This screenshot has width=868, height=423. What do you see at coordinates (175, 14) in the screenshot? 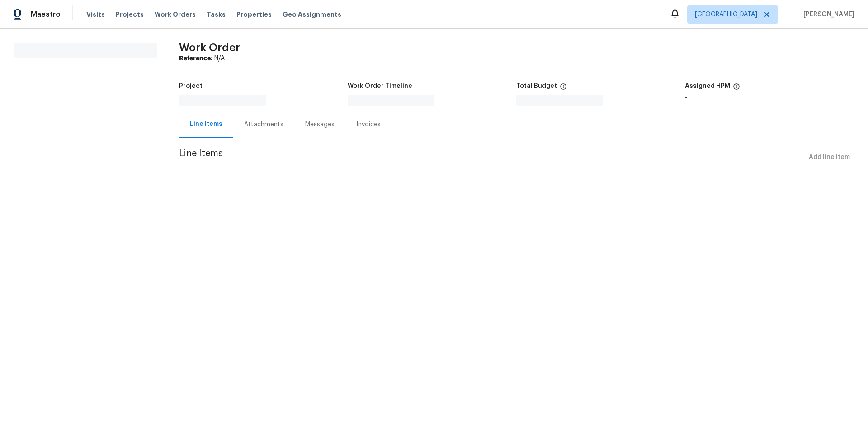
I see `span: Work Orders` at bounding box center [175, 14].